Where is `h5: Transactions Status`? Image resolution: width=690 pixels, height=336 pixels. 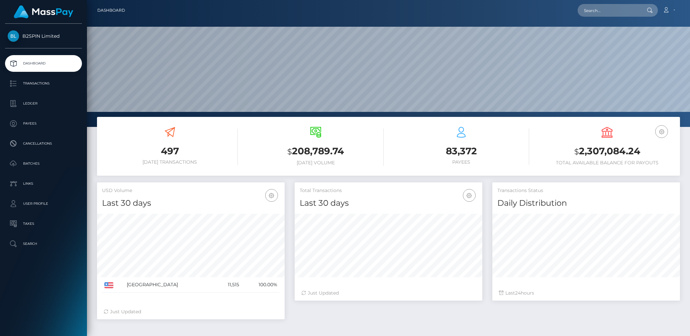 h5: Transactions Status is located at coordinates (586, 191).